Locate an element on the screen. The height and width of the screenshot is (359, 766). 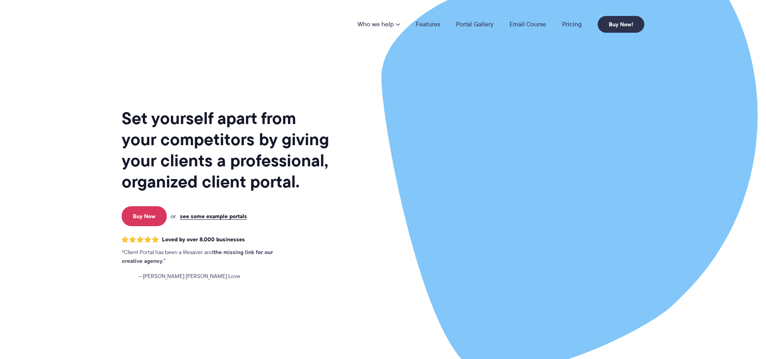
p: Client Portal has been a lifesaver and . is located at coordinates (206, 257).